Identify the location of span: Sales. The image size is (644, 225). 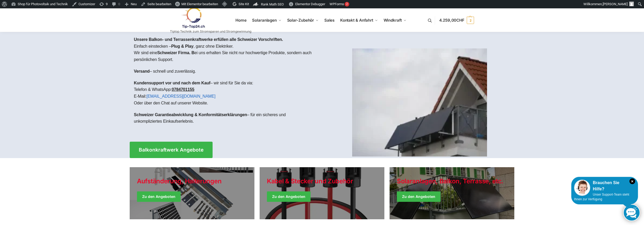
(329, 20).